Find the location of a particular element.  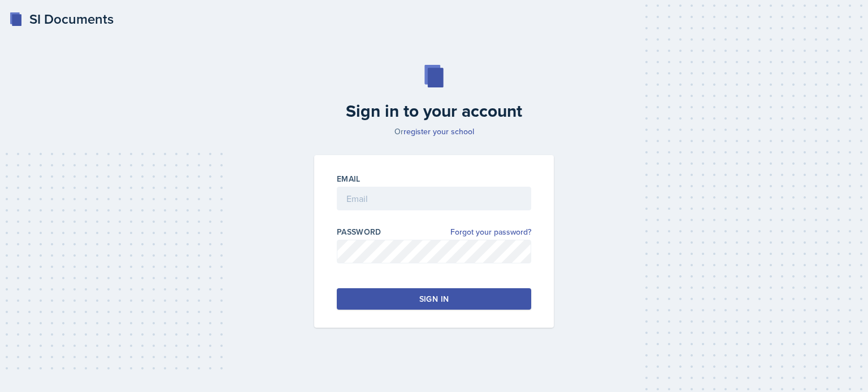

label: Password is located at coordinates (358, 232).